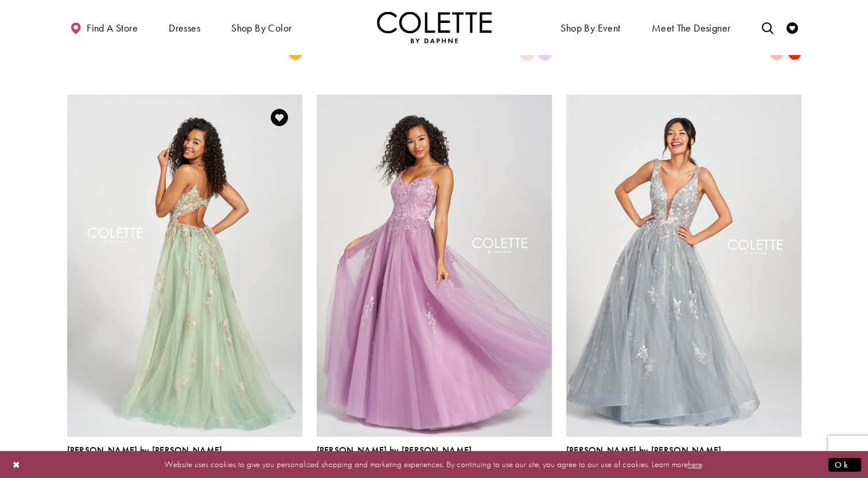 The image size is (868, 478). I want to click on a: Visit Home Page, so click(434, 27).